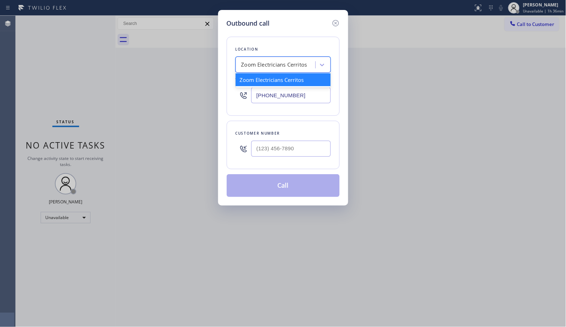 The width and height of the screenshot is (566, 327). I want to click on h5: Outbound call, so click(248, 23).